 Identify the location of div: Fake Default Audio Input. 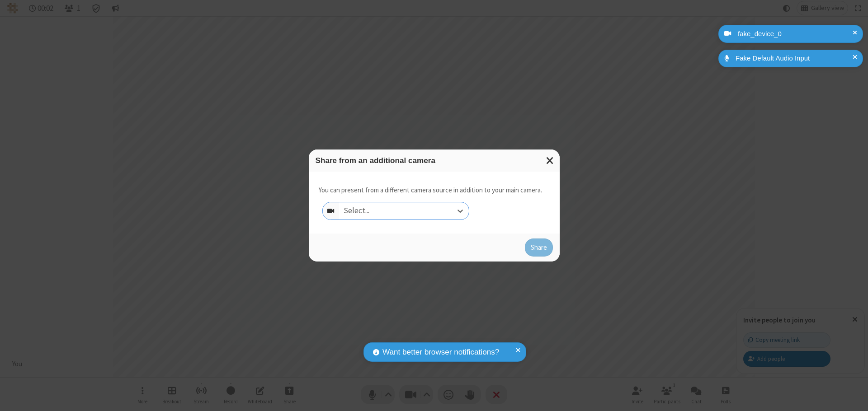
(794, 58).